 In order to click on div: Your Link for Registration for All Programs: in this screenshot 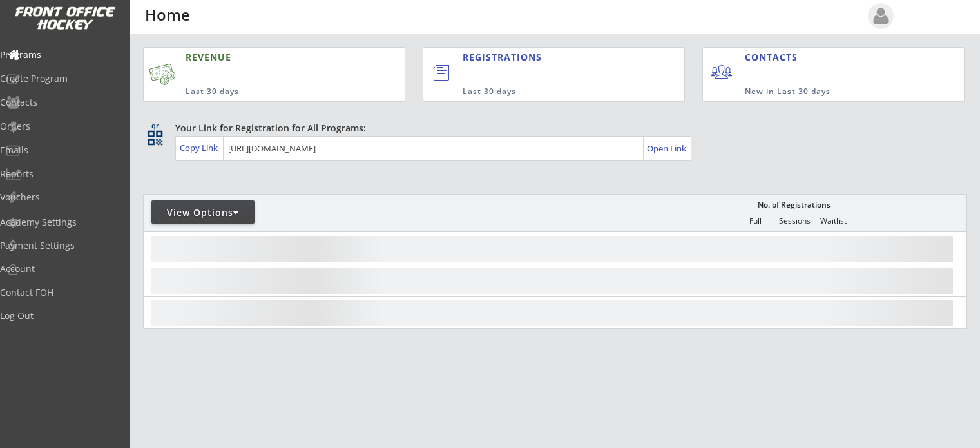, I will do `click(551, 128)`.